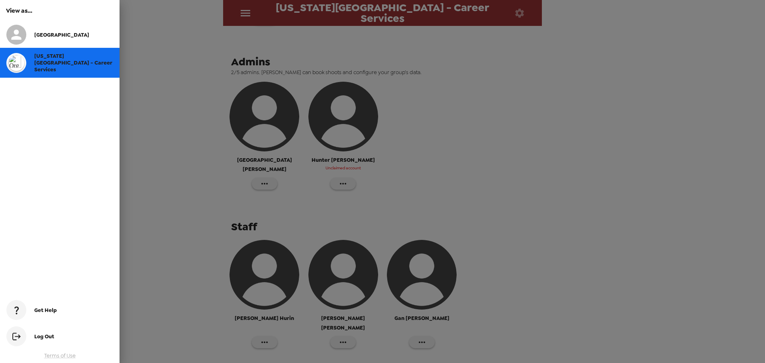 Image resolution: width=765 pixels, height=363 pixels. What do you see at coordinates (60, 11) in the screenshot?
I see `h6: View as...` at bounding box center [60, 11].